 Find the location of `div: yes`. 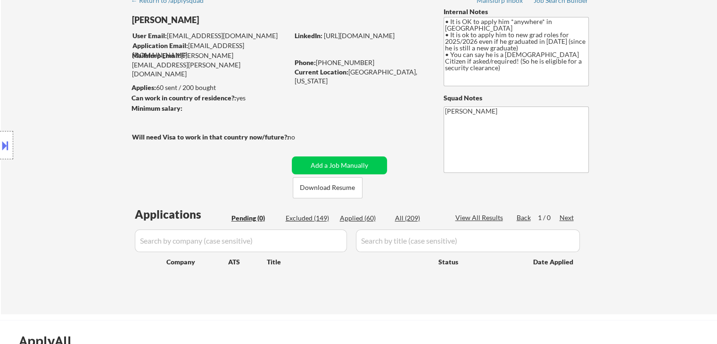

div: yes is located at coordinates (208, 98).